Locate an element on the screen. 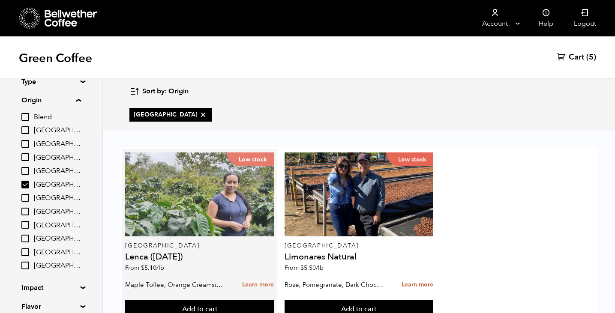 The height and width of the screenshot is (313, 615). h1: Green Coffee is located at coordinates (55, 58).